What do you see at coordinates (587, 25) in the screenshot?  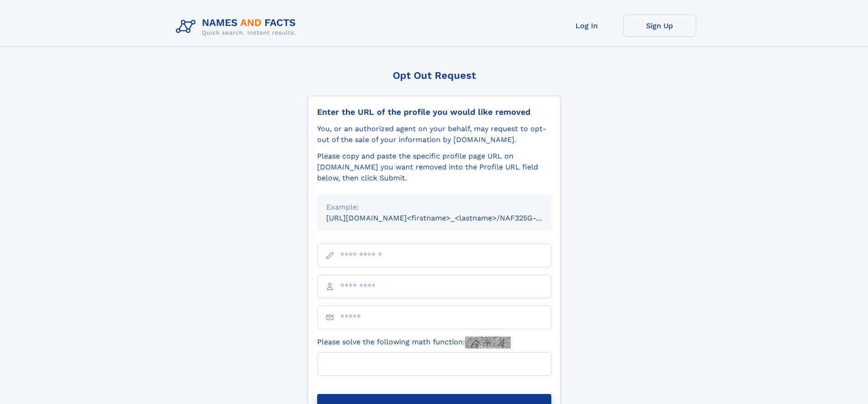 I see `a: Log In` at bounding box center [587, 25].